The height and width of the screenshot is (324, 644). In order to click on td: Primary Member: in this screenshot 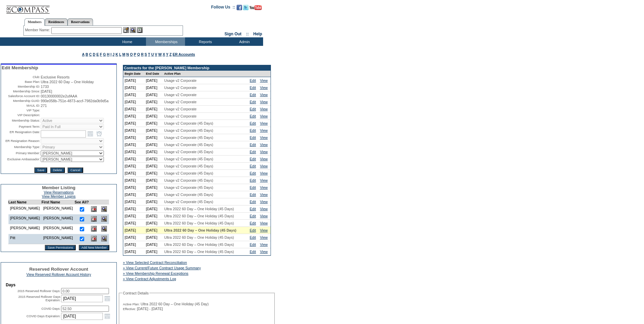, I will do `click(21, 153)`.